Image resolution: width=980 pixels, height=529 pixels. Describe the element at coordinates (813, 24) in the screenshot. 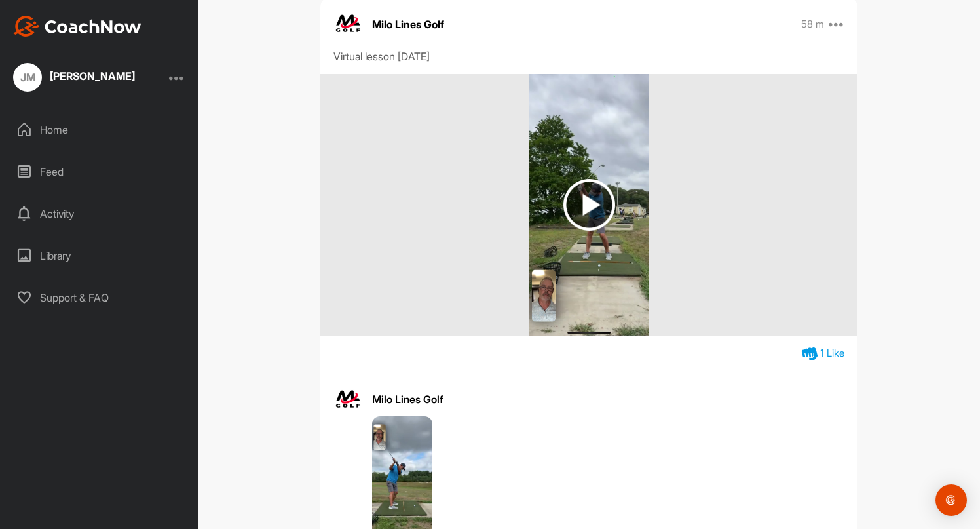

I see `p: 58 m` at that location.